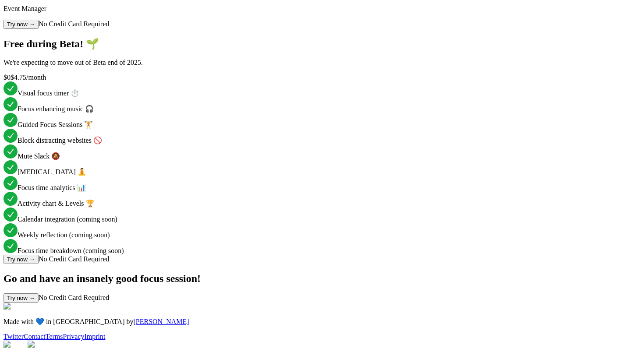 The height and width of the screenshot is (352, 644). Describe the element at coordinates (33, 306) in the screenshot. I see `img: WorkCalmly Logo` at that location.